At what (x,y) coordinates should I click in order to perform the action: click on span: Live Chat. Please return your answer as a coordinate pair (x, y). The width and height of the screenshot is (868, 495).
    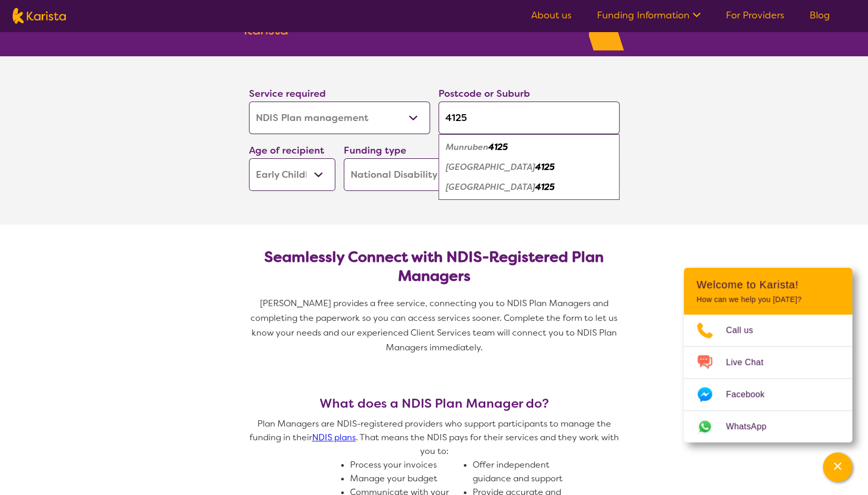
    Looking at the image, I should click on (750, 363).